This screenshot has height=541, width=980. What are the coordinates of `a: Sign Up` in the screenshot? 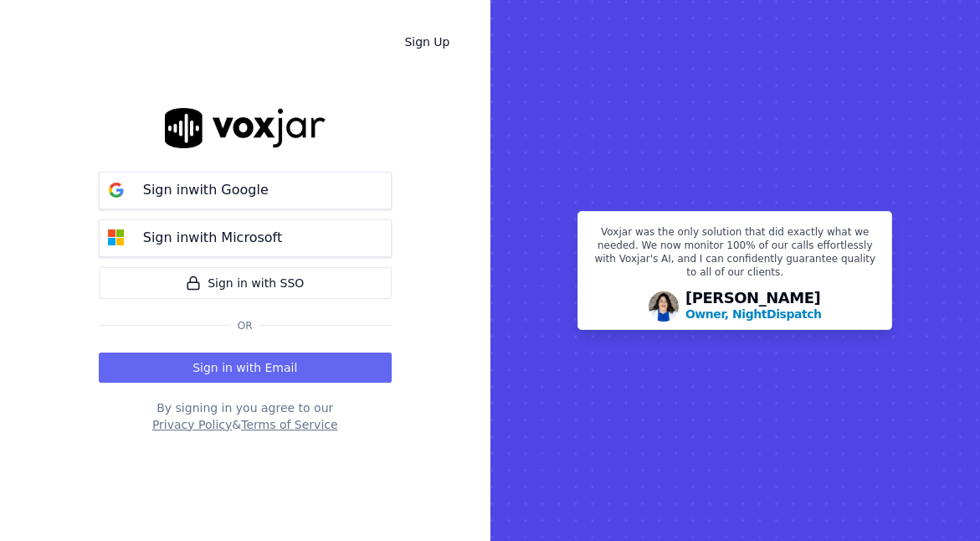 It's located at (427, 42).